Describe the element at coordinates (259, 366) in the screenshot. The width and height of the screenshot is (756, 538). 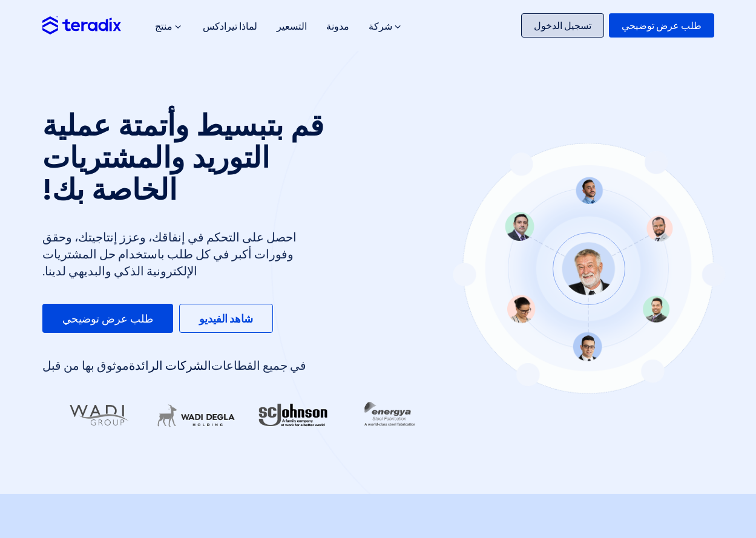
I see `font: في جميع القطاعات` at that location.